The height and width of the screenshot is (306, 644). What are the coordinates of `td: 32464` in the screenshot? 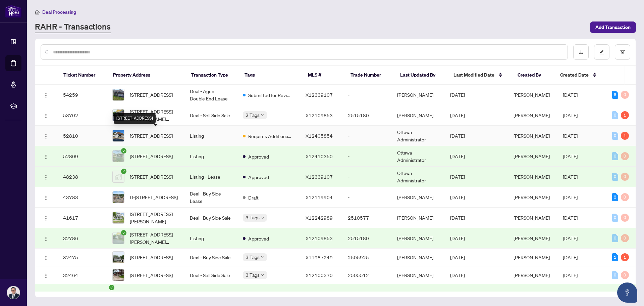 It's located at (83, 275).